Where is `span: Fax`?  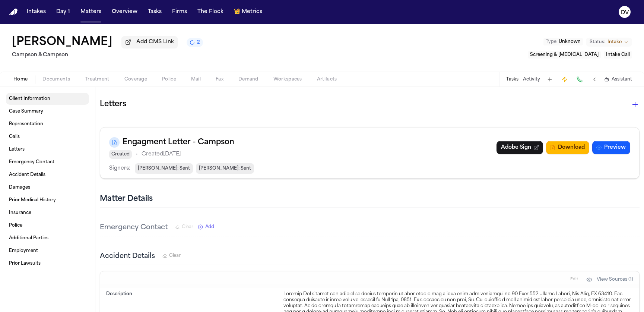
span: Fax is located at coordinates (219, 79).